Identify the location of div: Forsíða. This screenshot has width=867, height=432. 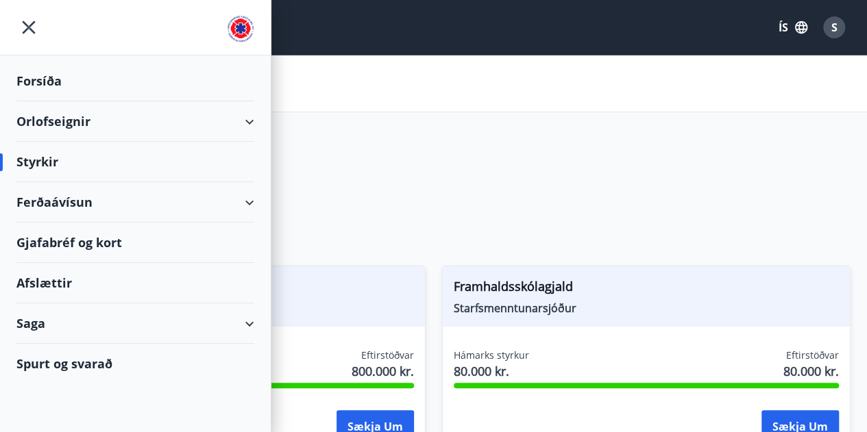
(135, 81).